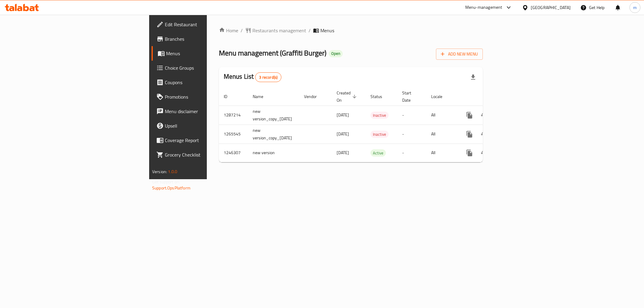 The width and height of the screenshot is (644, 308). What do you see at coordinates (314, 96) in the screenshot?
I see `span: Vendor` at bounding box center [314, 96].